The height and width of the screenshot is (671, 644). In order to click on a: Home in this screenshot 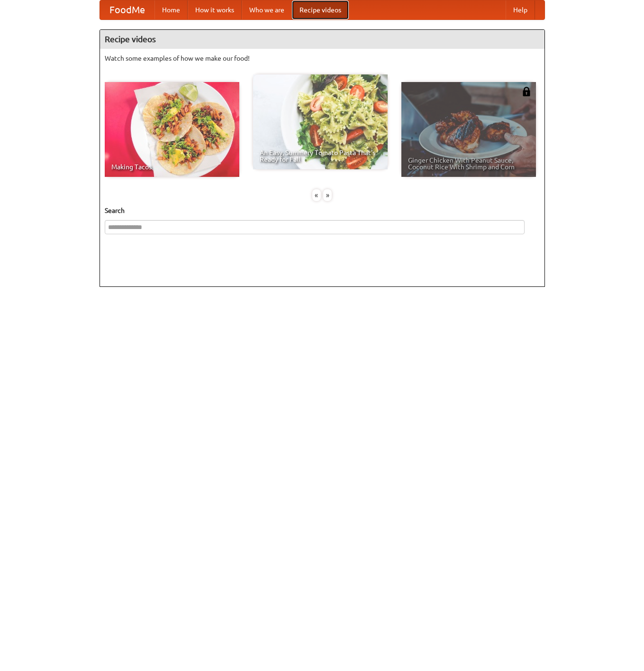, I will do `click(171, 10)`.